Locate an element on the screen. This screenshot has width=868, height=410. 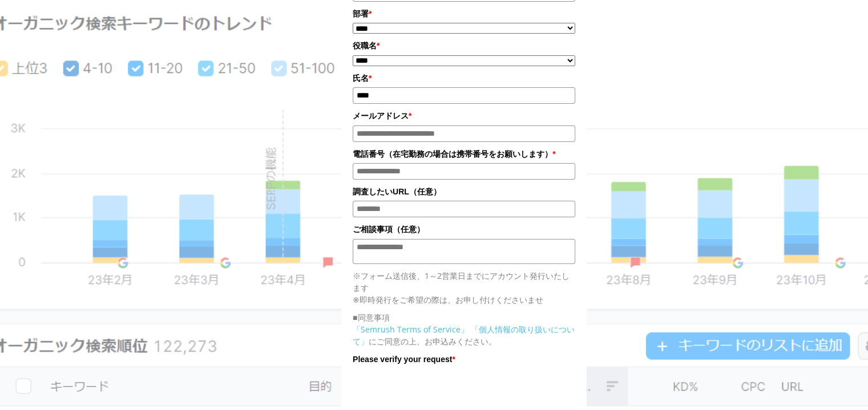
label: 電話番号（在宅勤務の場合は携帯番号をお願いします） is located at coordinates (464, 154).